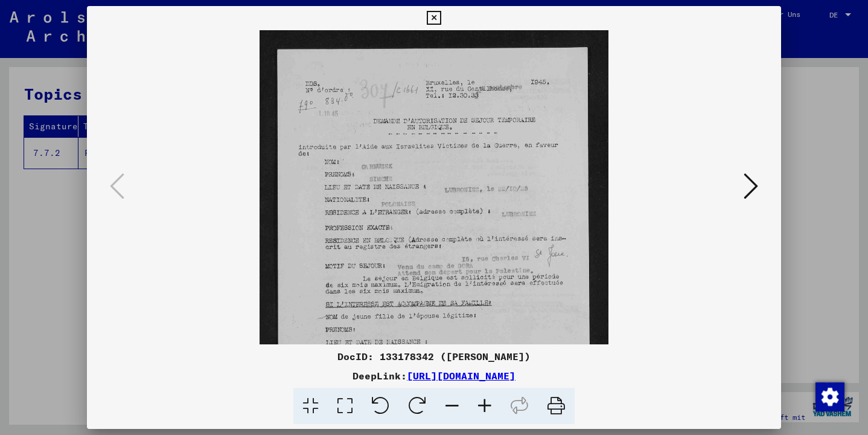 Image resolution: width=868 pixels, height=435 pixels. What do you see at coordinates (830, 397) in the screenshot?
I see `img: Zustimmung ändern` at bounding box center [830, 397].